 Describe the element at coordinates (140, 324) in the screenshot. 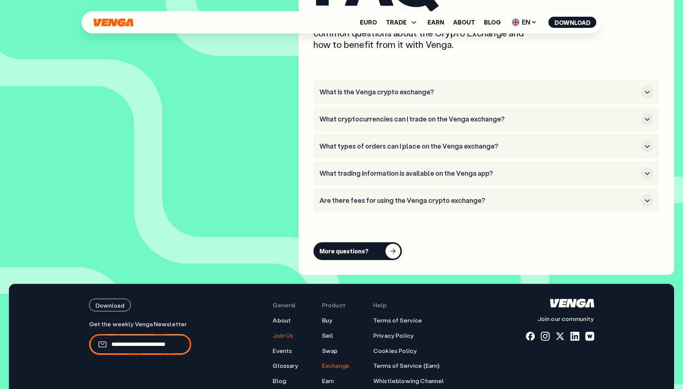

I see `p: Get the weekly Venga Newsletter` at that location.